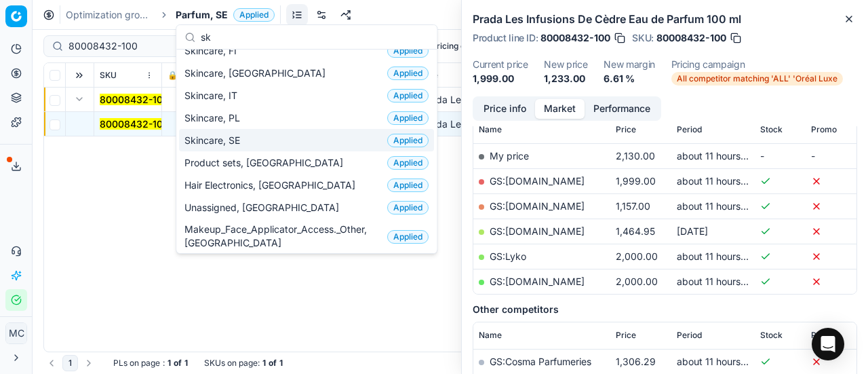 This screenshot has height=374, width=868. What do you see at coordinates (566, 79) in the screenshot?
I see `dd: 1,233.00` at bounding box center [566, 79].